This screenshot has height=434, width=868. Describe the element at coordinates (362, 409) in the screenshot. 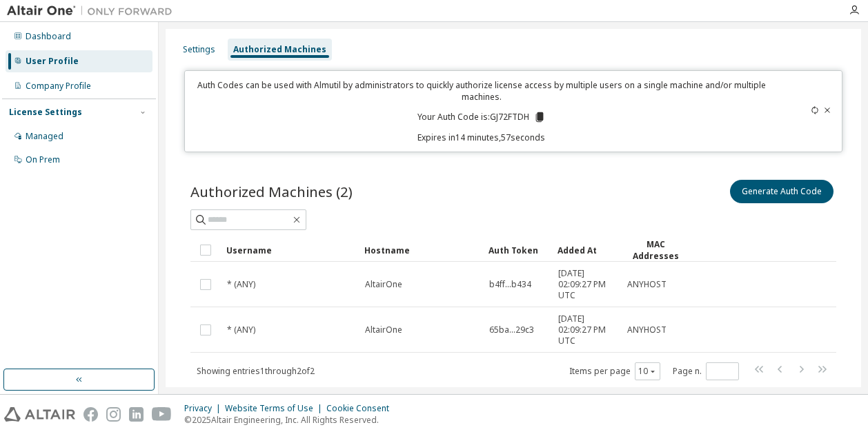

I see `div: Cookie Consent` at that location.